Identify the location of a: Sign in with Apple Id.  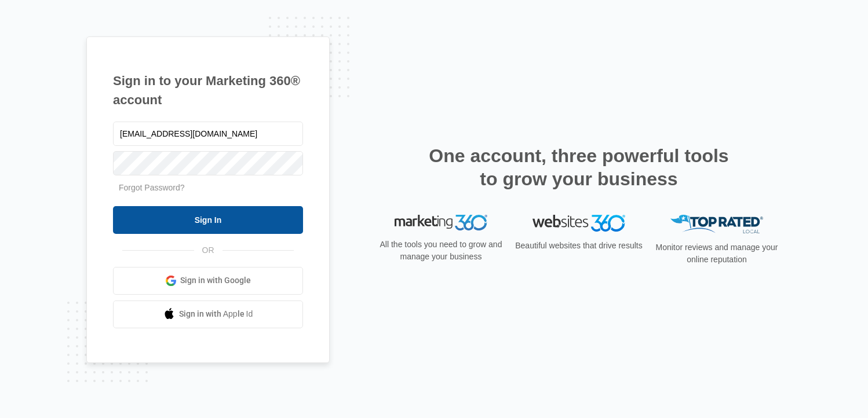
(208, 315).